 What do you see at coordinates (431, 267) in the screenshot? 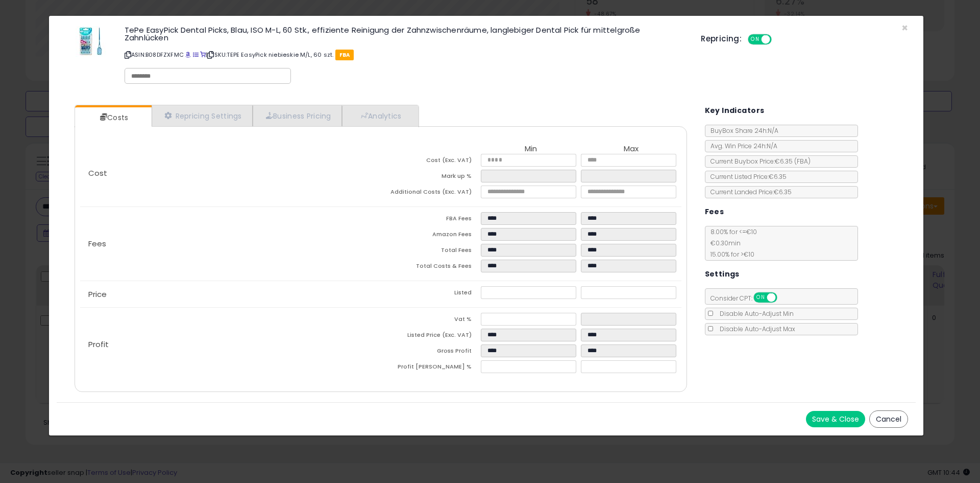
I see `td: Total Costs & Fees` at bounding box center [431, 267].